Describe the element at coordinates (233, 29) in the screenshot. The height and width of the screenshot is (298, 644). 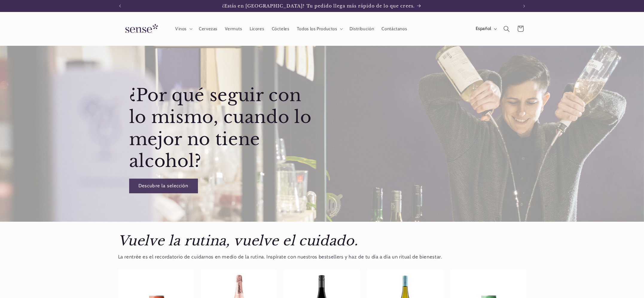
I see `span: Vermuts` at that location.